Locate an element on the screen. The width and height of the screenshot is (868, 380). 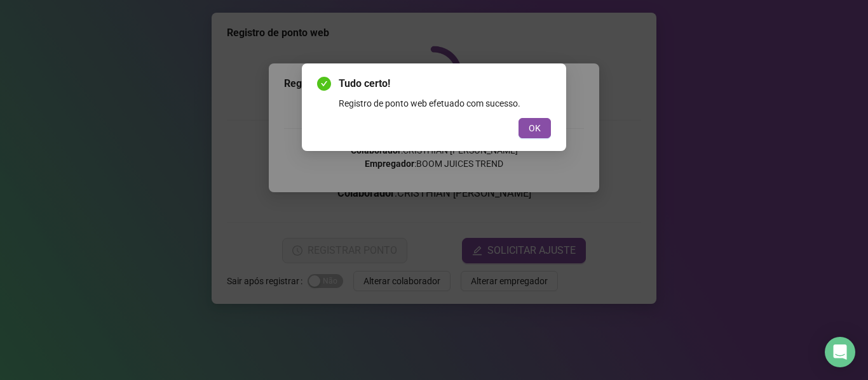
span: Tudo certo! is located at coordinates (445, 84).